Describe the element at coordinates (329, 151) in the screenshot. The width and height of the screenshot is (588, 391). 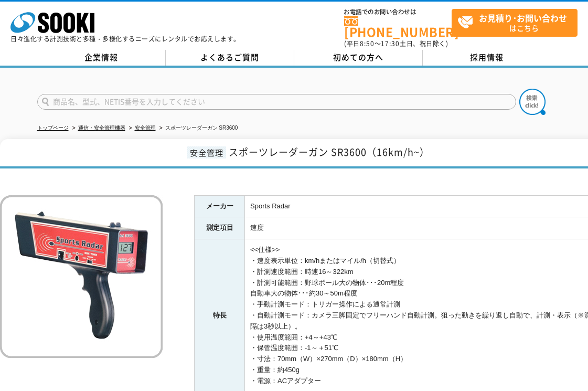
I see `span: スポーツレーダーガン SR3600（16km/h~）` at that location.